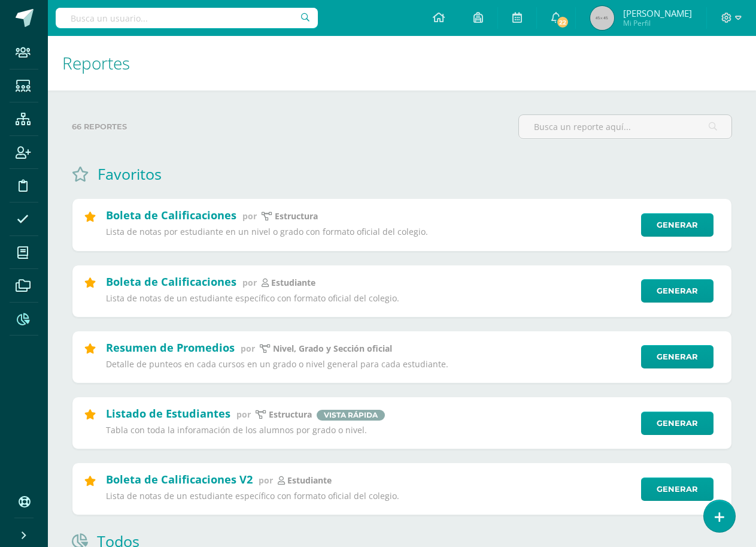 The image size is (756, 547). I want to click on p: Lista de notas por estudiante en un nivel o grado con formato oficial del colegio., so click(369, 232).